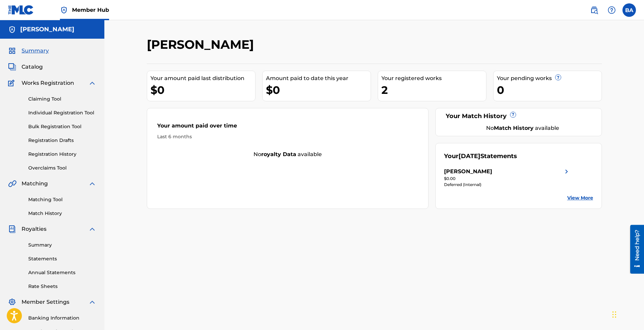 The width and height of the screenshot is (644, 330). I want to click on div: Your Statements, so click(480, 156).